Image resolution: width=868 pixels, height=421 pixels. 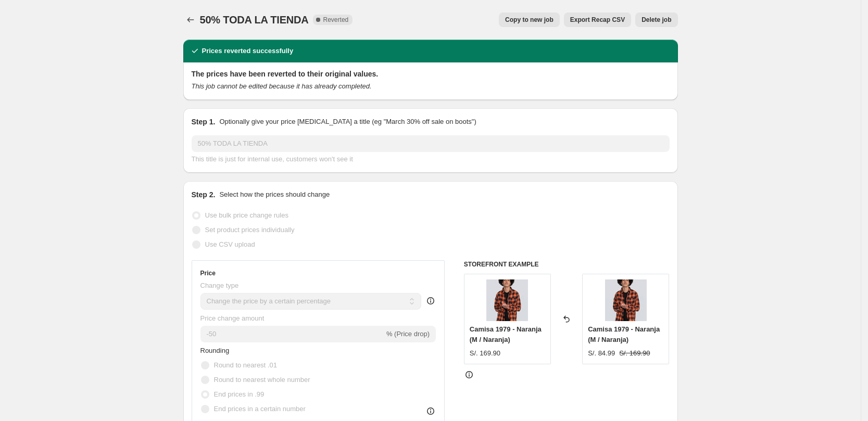 I want to click on span: Reverted, so click(x=336, y=20).